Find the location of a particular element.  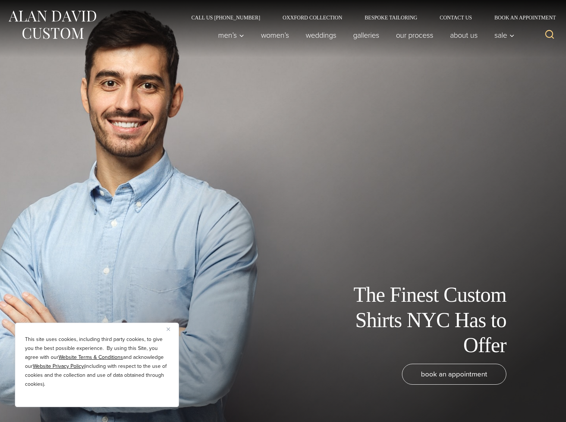

a: Book an Appointment is located at coordinates (521, 18).